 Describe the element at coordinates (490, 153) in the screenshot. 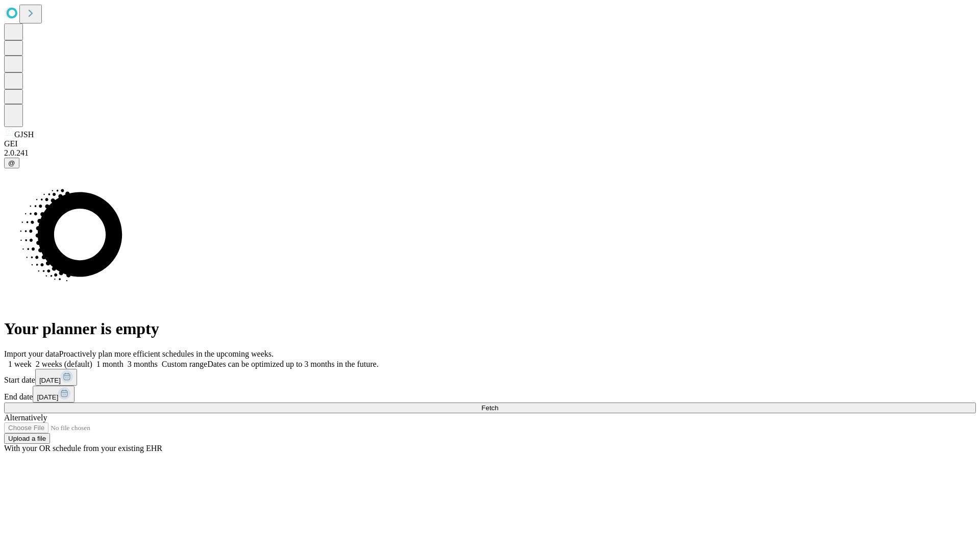

I see `div: 2.0.241` at that location.